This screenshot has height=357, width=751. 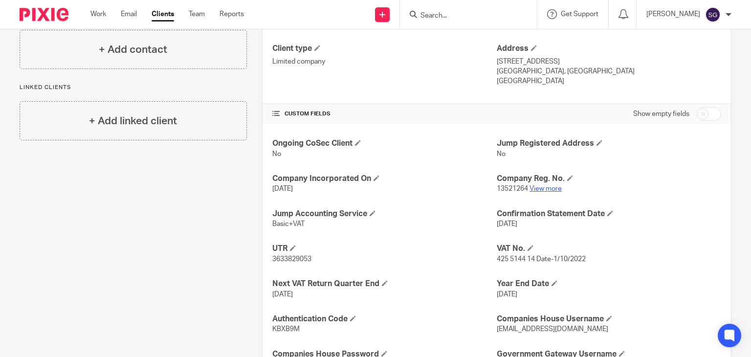 What do you see at coordinates (661, 114) in the screenshot?
I see `label: Show empty fields` at bounding box center [661, 114].